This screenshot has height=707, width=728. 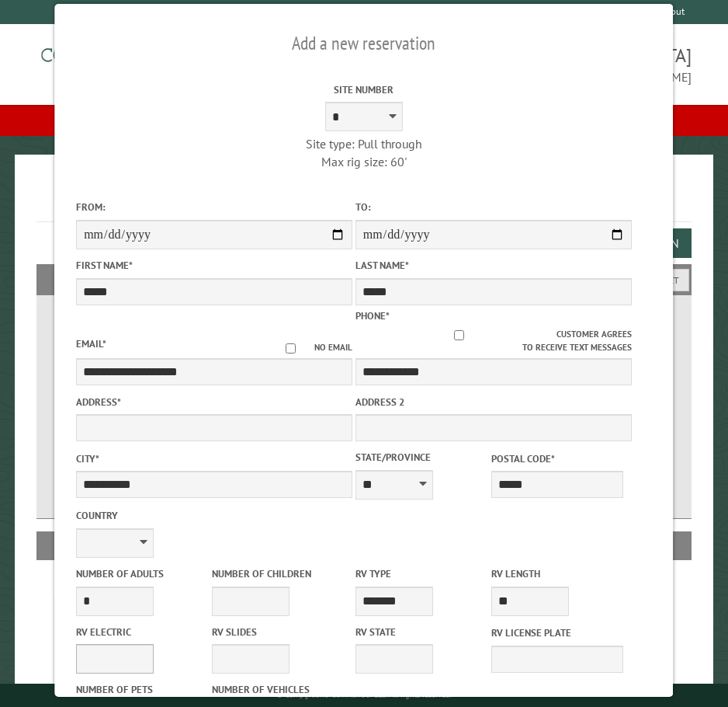 I want to click on label: City, so click(x=214, y=458).